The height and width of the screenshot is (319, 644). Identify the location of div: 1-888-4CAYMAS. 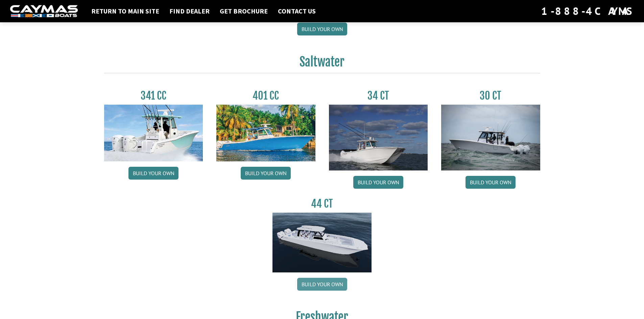
(587, 11).